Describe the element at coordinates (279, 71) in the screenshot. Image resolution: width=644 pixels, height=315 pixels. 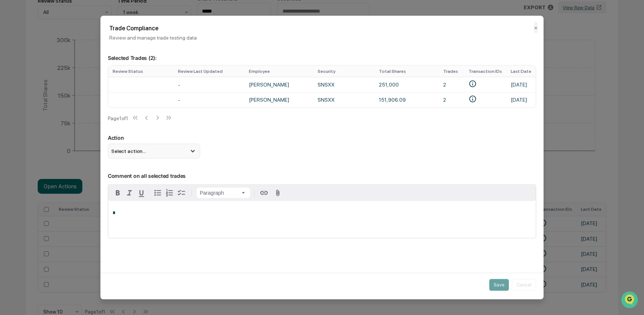
I see `th: Employee` at that location.